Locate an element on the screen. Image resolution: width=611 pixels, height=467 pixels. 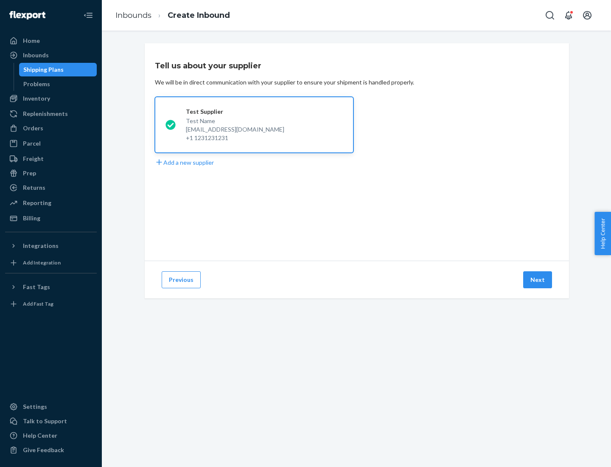
a: Talk to Support is located at coordinates (51, 421).